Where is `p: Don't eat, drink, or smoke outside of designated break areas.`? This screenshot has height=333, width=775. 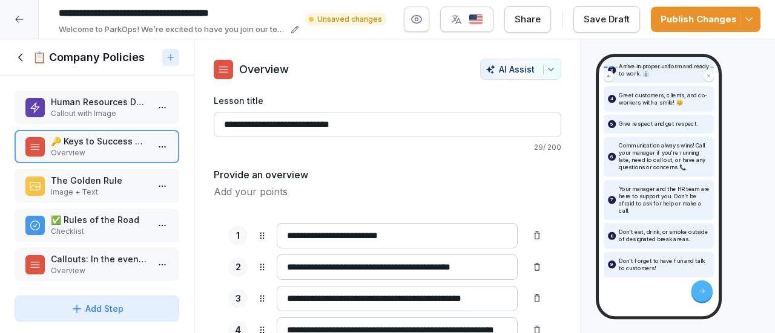 p: Don't eat, drink, or smoke outside of designated break areas. is located at coordinates (664, 236).